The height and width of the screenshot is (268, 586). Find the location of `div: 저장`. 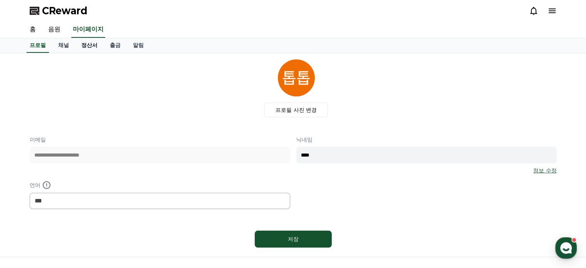

div: 저장 is located at coordinates (293, 239).